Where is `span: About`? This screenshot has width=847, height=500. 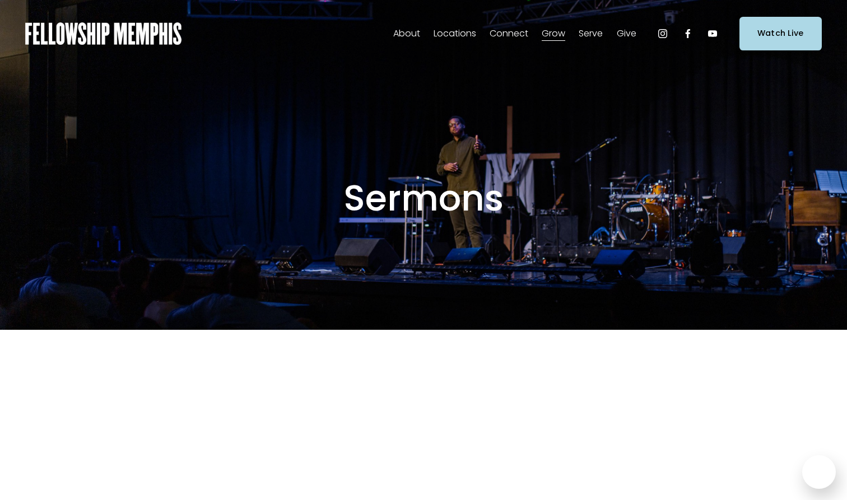
span: About is located at coordinates (407, 34).